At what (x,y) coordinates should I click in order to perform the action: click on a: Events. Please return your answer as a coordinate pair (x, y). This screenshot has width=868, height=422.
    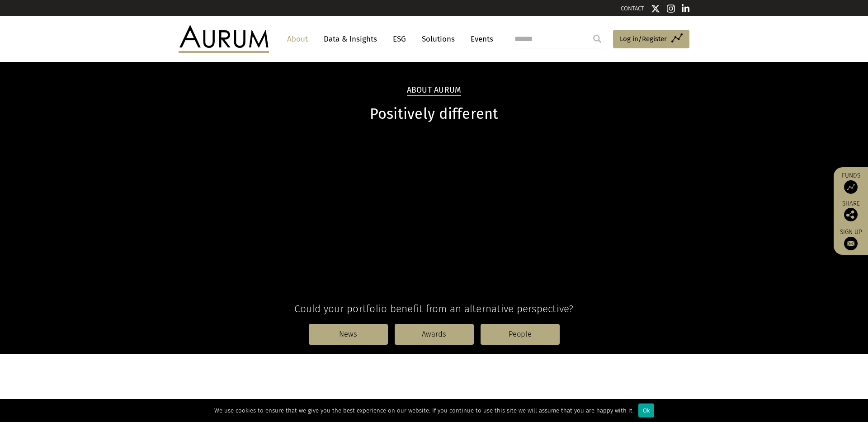
    Looking at the image, I should click on (480, 39).